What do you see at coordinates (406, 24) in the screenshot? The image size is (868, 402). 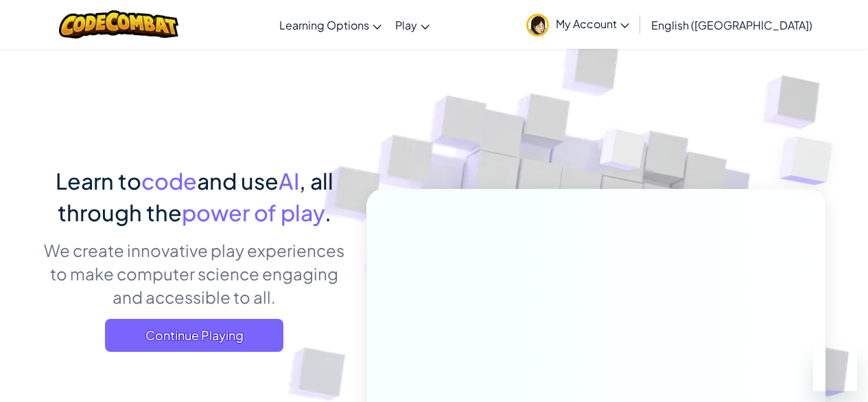 I see `span: Play` at bounding box center [406, 24].